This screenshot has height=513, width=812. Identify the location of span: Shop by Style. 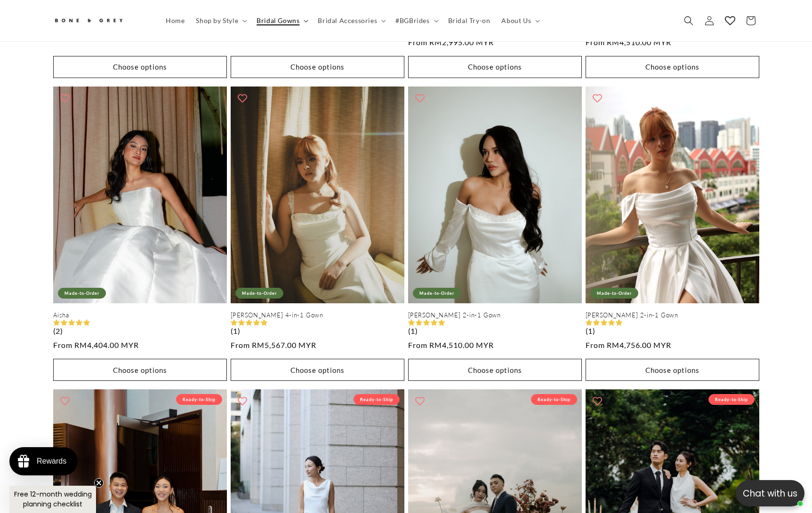
(218, 21).